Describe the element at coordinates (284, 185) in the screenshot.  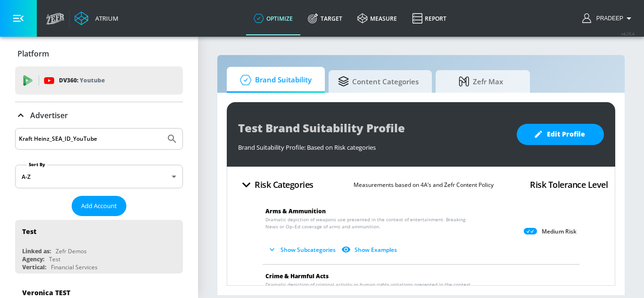
I see `h4: Risk Categories` at that location.